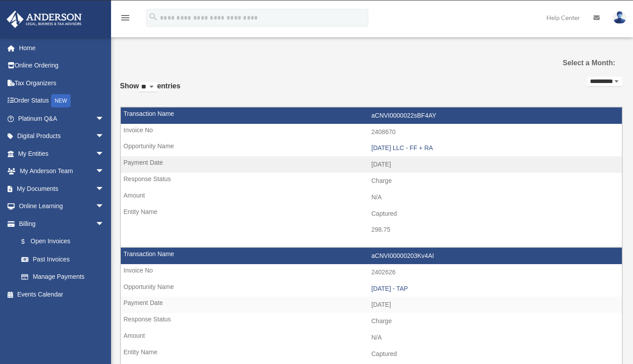 Image resolution: width=633 pixels, height=364 pixels. Describe the element at coordinates (372, 116) in the screenshot. I see `td: aCNVI0000022sBF4AY` at that location.